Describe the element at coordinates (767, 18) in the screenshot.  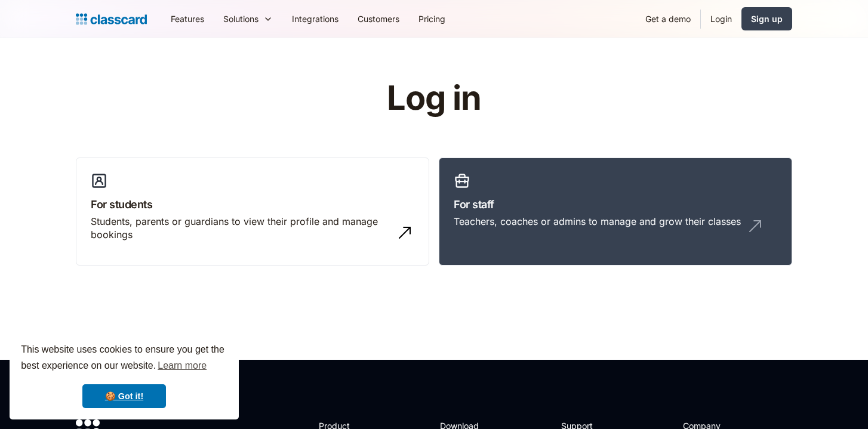
I see `a: Sign up` at that location.